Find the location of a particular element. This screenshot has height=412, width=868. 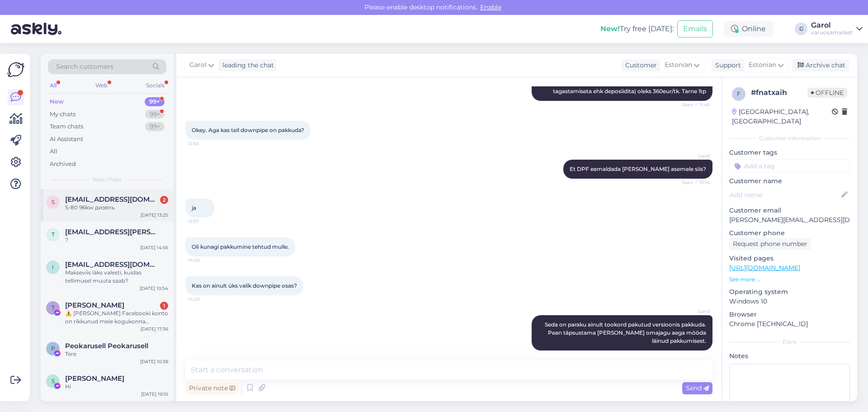

div: varuosamarket is located at coordinates (832, 33).